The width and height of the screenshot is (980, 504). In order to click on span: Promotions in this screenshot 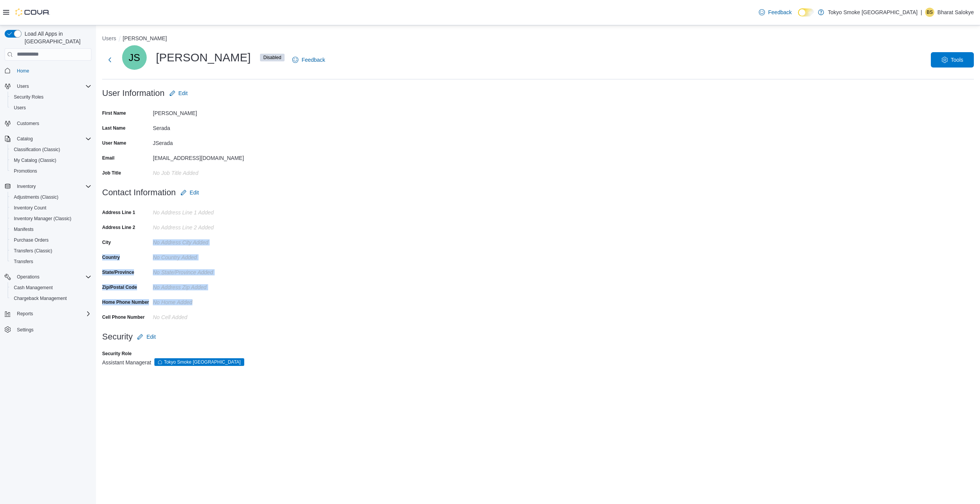, I will do `click(51, 171)`.